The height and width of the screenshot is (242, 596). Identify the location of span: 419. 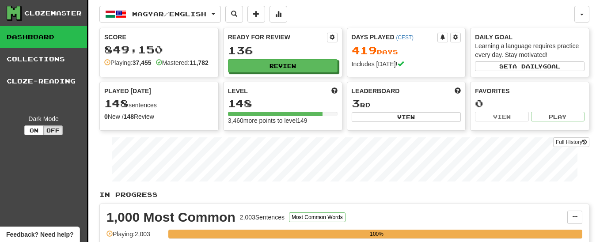
(364, 50).